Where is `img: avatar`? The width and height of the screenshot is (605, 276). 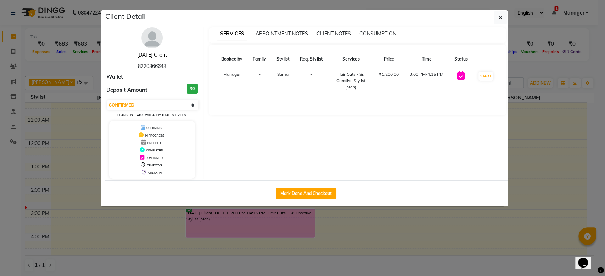
img: avatar is located at coordinates (152, 38).